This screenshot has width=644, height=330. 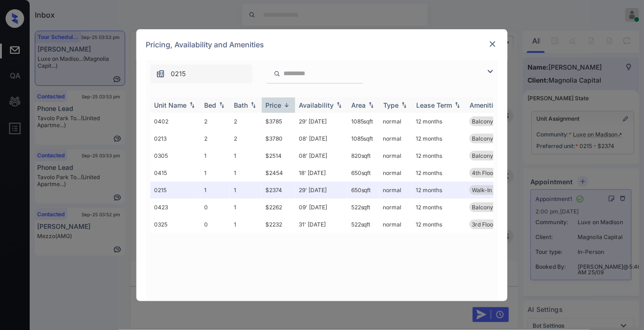 I want to click on div: Type, so click(x=390, y=105).